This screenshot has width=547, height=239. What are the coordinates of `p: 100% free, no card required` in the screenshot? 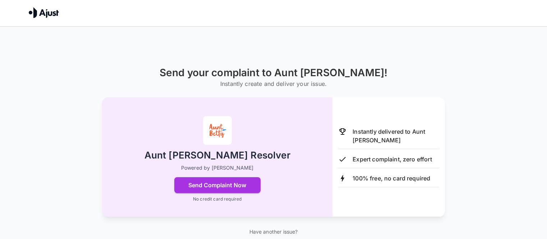 It's located at (392, 178).